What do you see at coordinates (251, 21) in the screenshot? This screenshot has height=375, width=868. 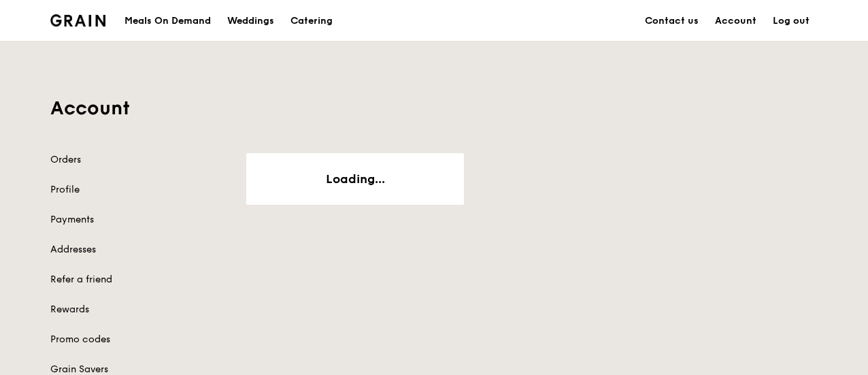 I see `a: Weddings` at bounding box center [251, 21].